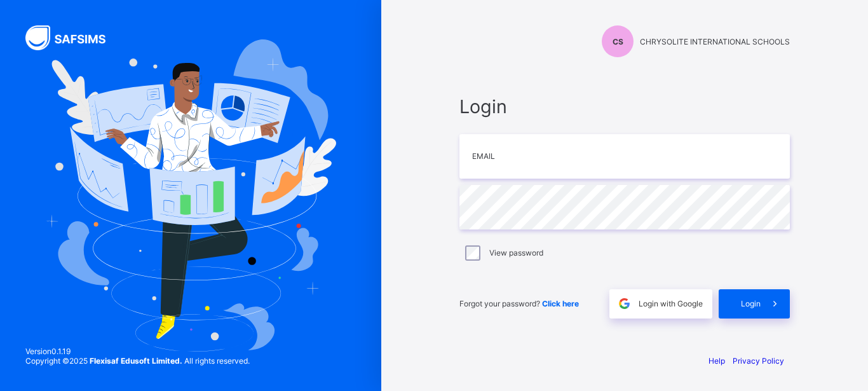 Image resolution: width=868 pixels, height=391 pixels. Describe the element at coordinates (136, 361) in the screenshot. I see `strong: Flexisaf Edusoft Limited.` at that location.